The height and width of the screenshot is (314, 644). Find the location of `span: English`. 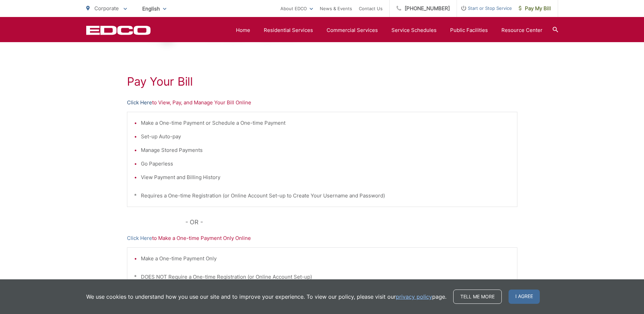

span: English is located at coordinates (154, 9).